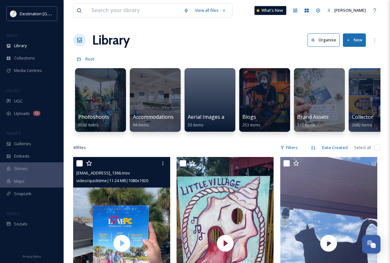  What do you see at coordinates (13, 90) in the screenshot?
I see `span: COLLECT` at bounding box center [13, 90].